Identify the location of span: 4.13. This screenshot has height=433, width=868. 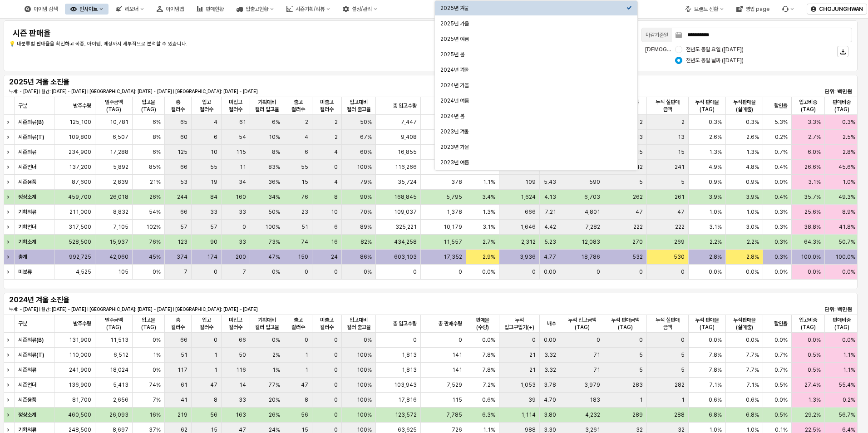
(550, 197).